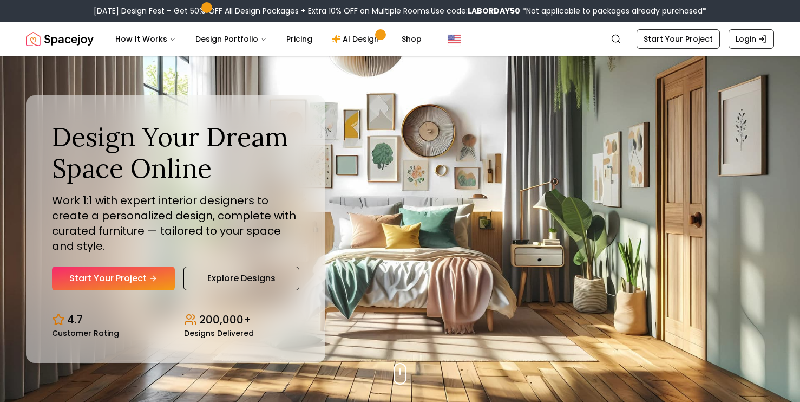  What do you see at coordinates (225, 319) in the screenshot?
I see `p: 200,000+` at bounding box center [225, 319].